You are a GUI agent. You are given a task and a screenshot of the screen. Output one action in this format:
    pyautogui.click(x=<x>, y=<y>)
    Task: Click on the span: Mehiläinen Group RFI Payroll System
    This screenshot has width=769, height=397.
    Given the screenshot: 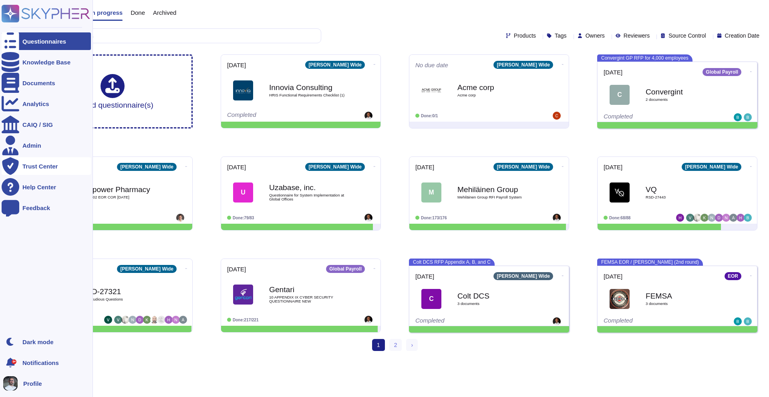 What is the action you would take?
    pyautogui.click(x=498, y=197)
    